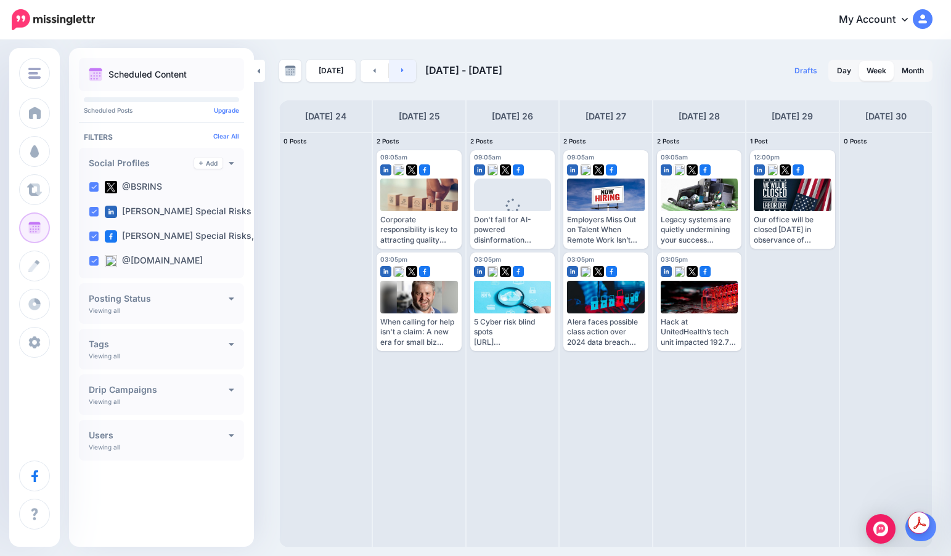 This screenshot has height=556, width=951. Describe the element at coordinates (226, 136) in the screenshot. I see `a: Clear All` at that location.